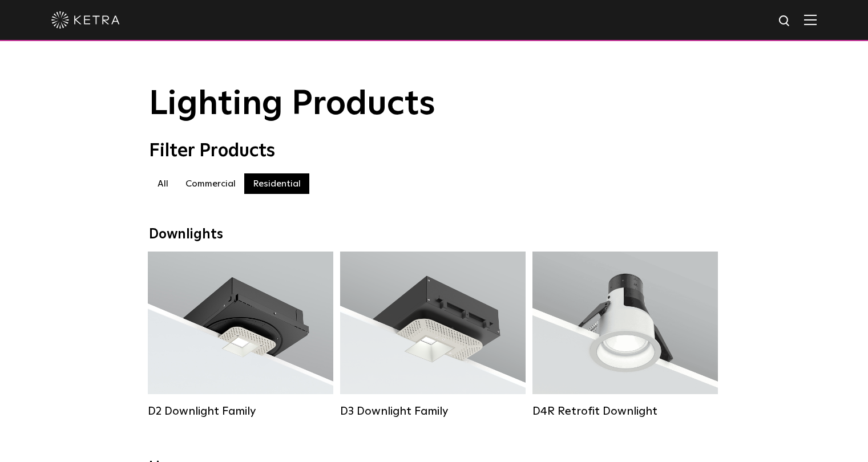 This screenshot has width=868, height=462. Describe the element at coordinates (292, 104) in the screenshot. I see `span: Lighting Products` at that location.